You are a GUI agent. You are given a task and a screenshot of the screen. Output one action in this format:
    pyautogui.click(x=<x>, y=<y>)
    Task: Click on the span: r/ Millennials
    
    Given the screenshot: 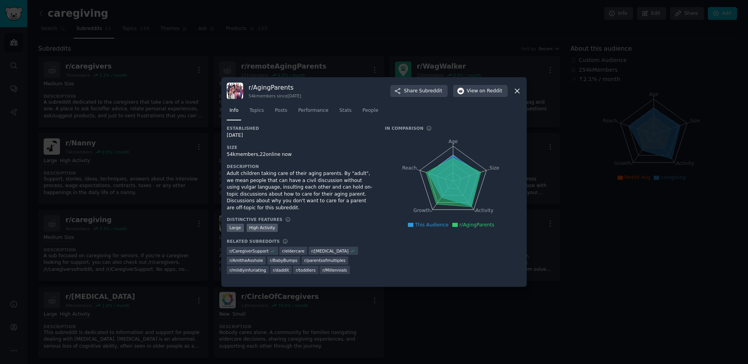 What is the action you would take?
    pyautogui.click(x=334, y=270)
    